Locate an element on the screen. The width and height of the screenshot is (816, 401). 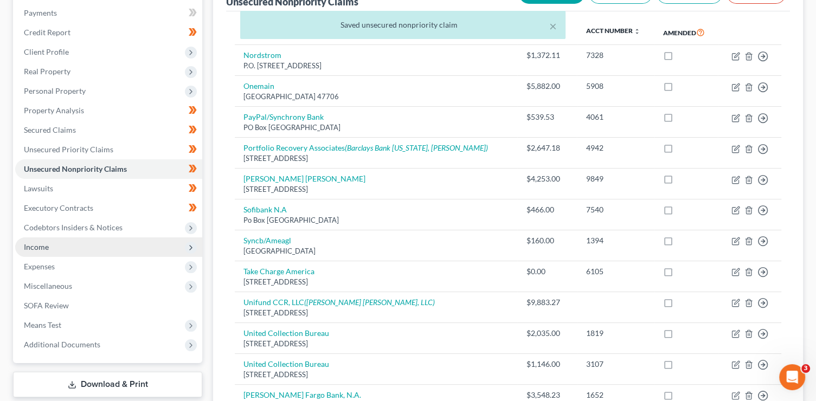
div: $466.00 is located at coordinates (547, 210).